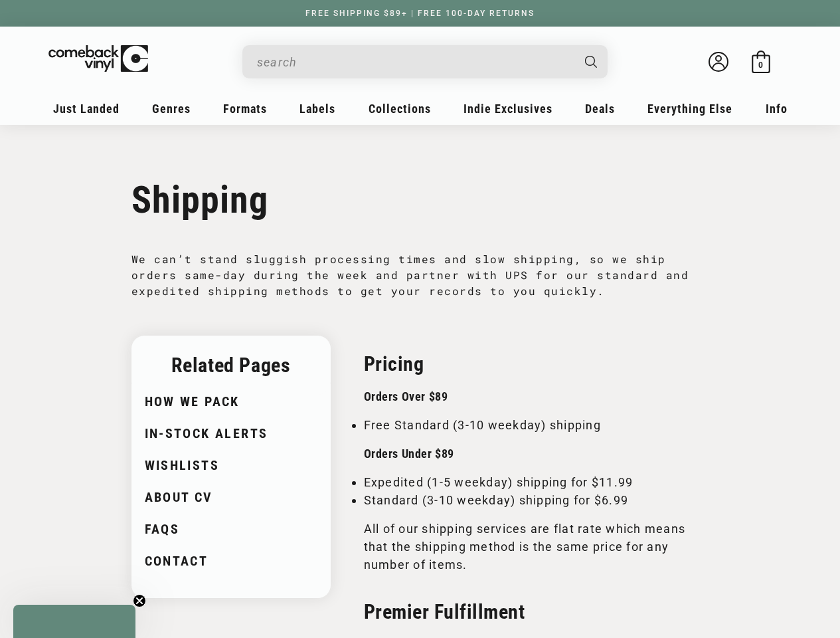 This screenshot has width=840, height=638. I want to click on h2: Pricing, so click(420, 363).